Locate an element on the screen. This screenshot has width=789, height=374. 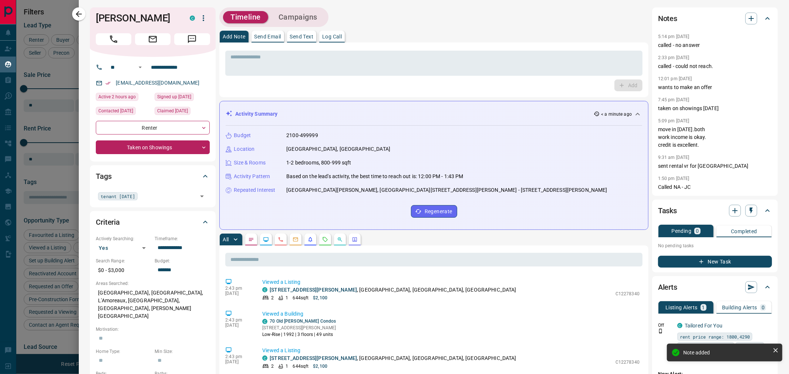
p: Log Call is located at coordinates (332, 37).